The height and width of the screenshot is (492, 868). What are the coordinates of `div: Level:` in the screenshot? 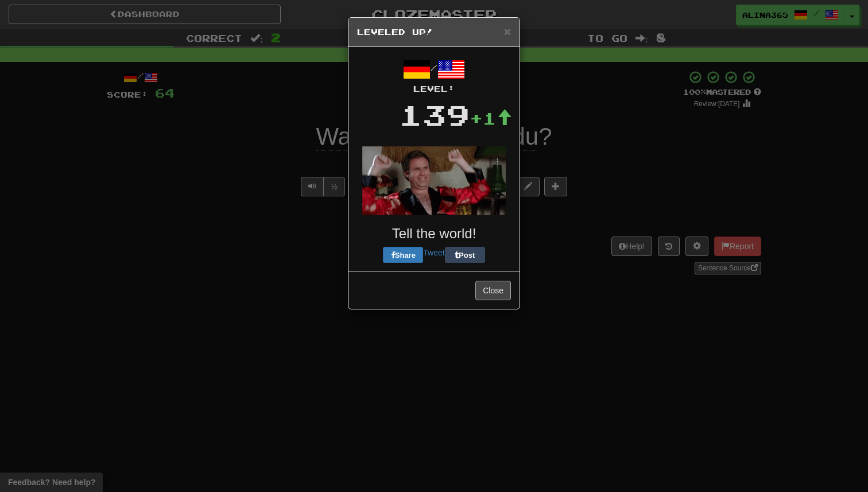 It's located at (434, 89).